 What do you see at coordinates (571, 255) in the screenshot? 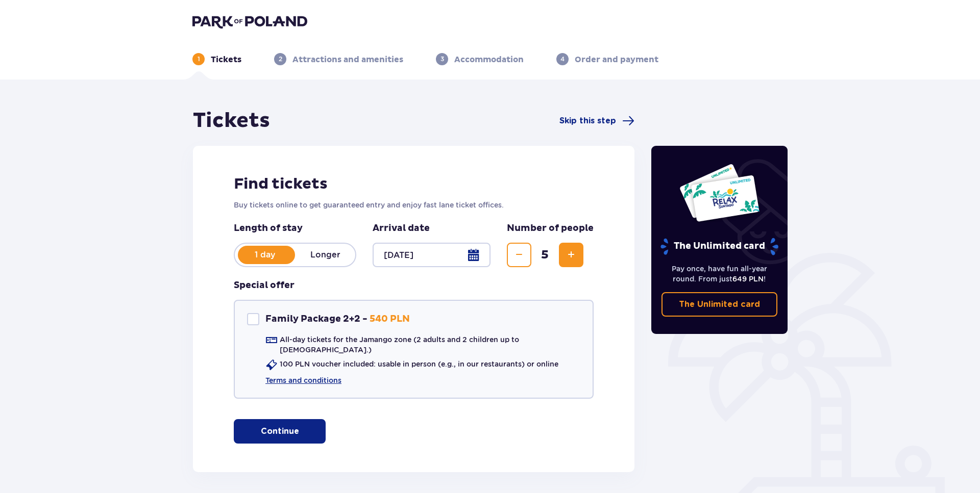
I see `button: Increase` at bounding box center [571, 255].